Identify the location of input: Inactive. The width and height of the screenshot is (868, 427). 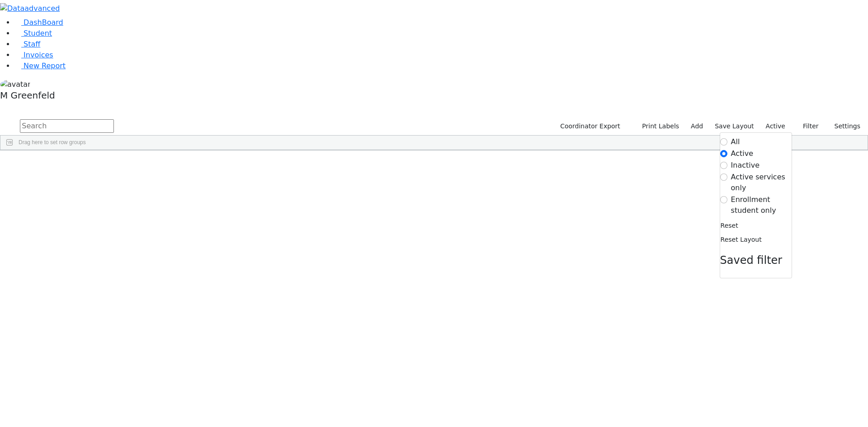
(723, 165).